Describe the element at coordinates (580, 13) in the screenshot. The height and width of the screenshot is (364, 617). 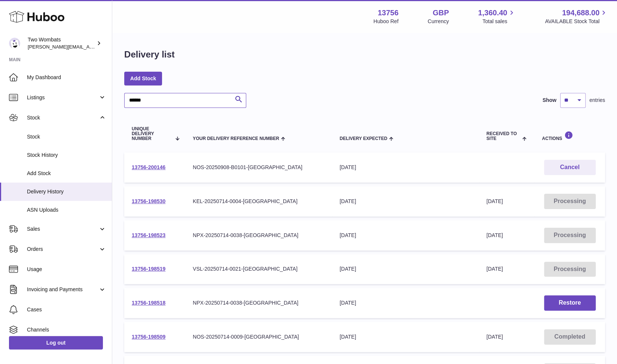
I see `span: 194,688.00` at that location.